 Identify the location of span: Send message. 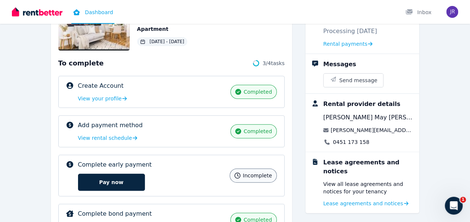
(358, 80).